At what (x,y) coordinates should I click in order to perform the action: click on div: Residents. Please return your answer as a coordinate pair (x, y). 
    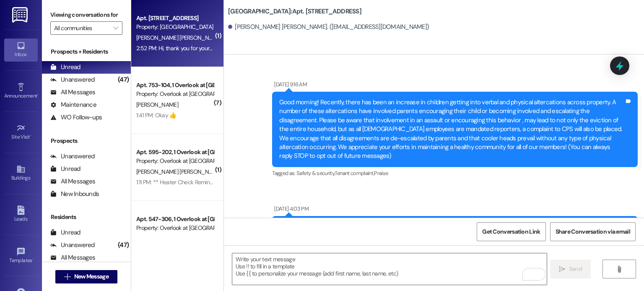
    Looking at the image, I should click on (86, 217).